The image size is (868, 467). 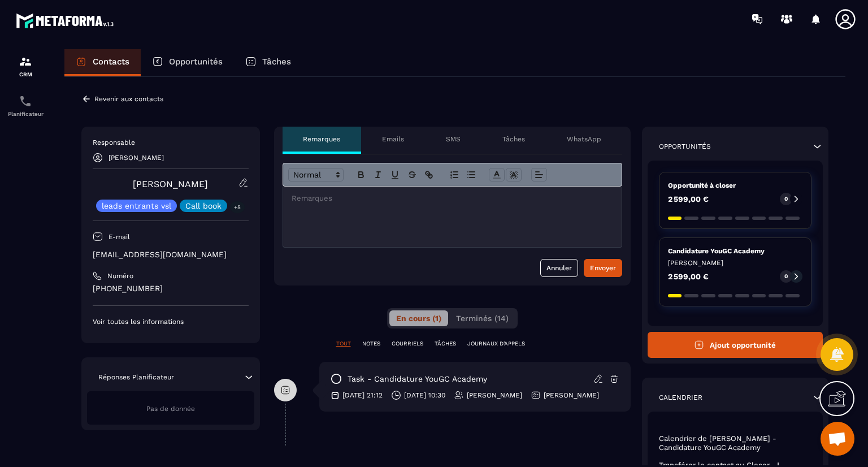 I want to click on p: Revenir aux contacts, so click(x=129, y=99).